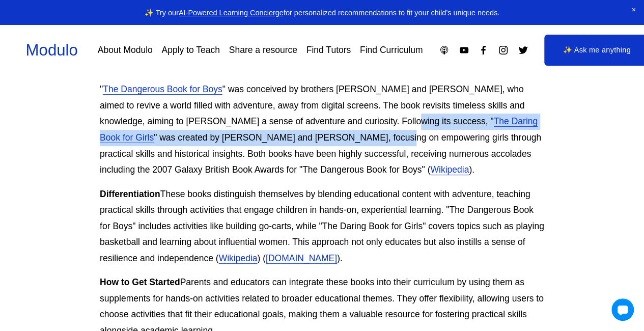 This screenshot has width=644, height=331. I want to click on a: Twitter, so click(523, 50).